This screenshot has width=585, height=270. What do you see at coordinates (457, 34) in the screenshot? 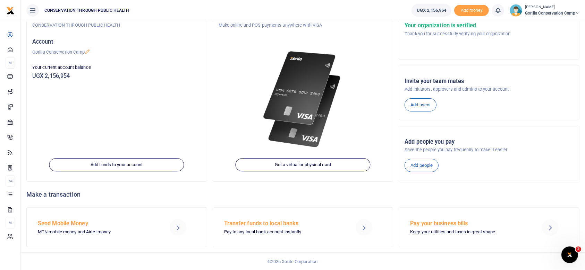
I see `p: Thank you for successfully verifying your organization` at bounding box center [457, 34].